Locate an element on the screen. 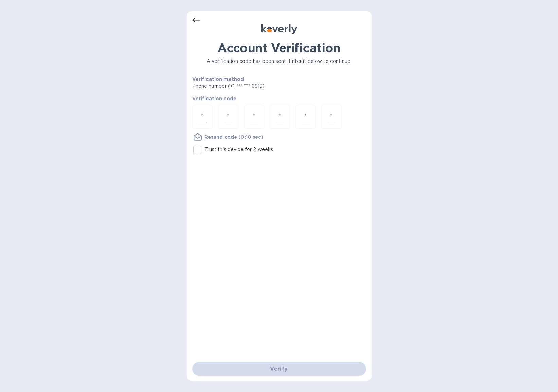 The image size is (558, 392). b: Verification method is located at coordinates (218, 79).